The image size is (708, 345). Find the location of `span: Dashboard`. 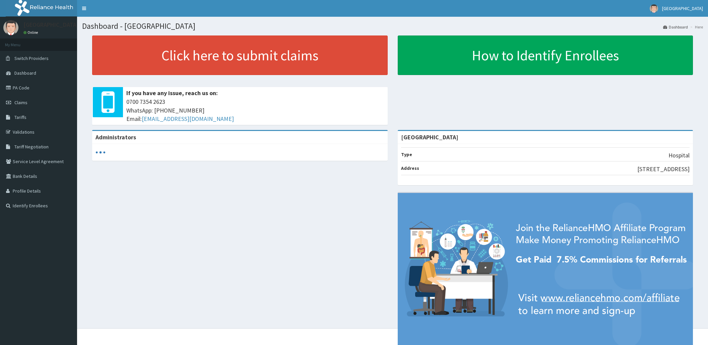

span: Dashboard is located at coordinates (25, 73).